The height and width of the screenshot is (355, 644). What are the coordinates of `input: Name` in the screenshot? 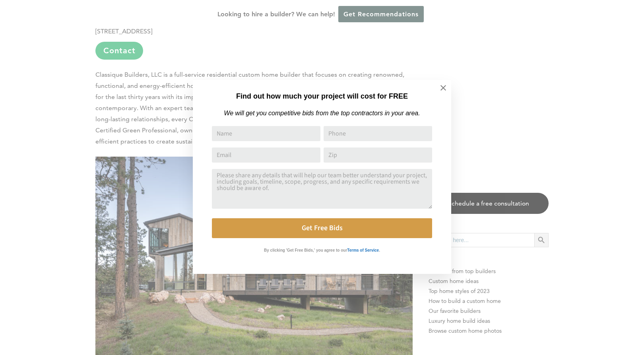 It's located at (266, 134).